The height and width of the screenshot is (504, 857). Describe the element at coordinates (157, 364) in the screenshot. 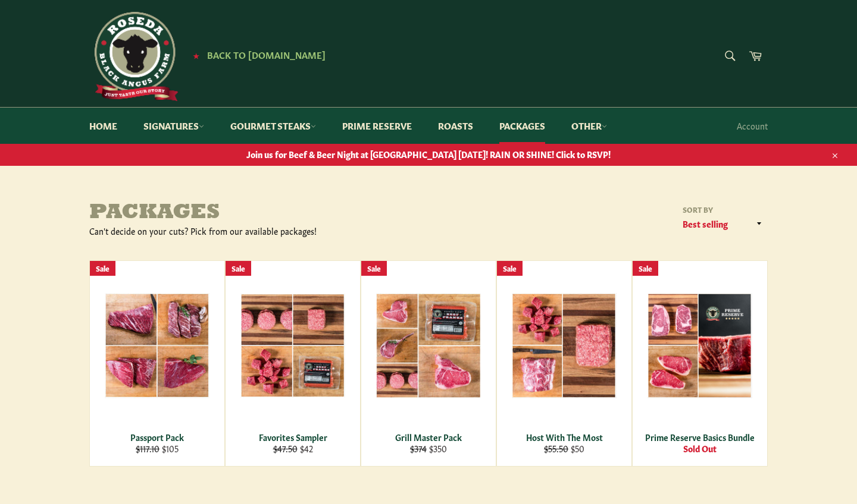

I see `a: Passport Pack Passport Pack $117.10 $105` at that location.